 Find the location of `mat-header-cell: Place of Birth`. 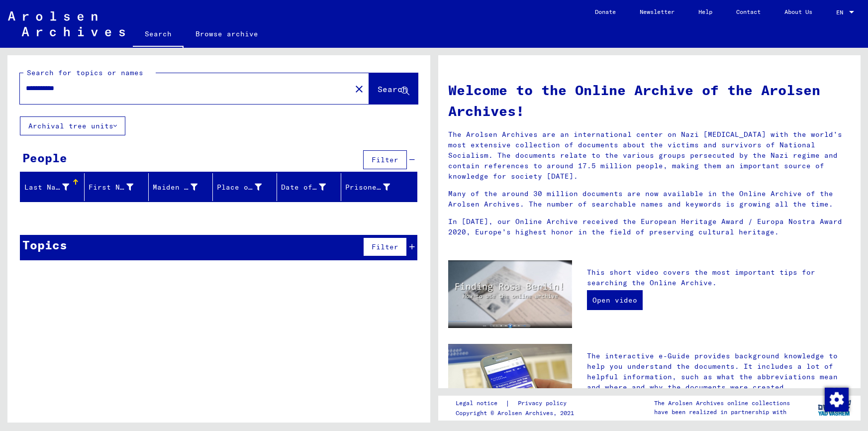

mat-header-cell: Place of Birth is located at coordinates (245, 187).